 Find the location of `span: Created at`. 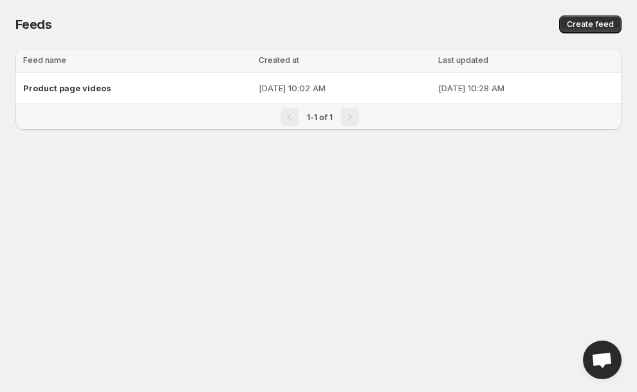

span: Created at is located at coordinates (278, 60).